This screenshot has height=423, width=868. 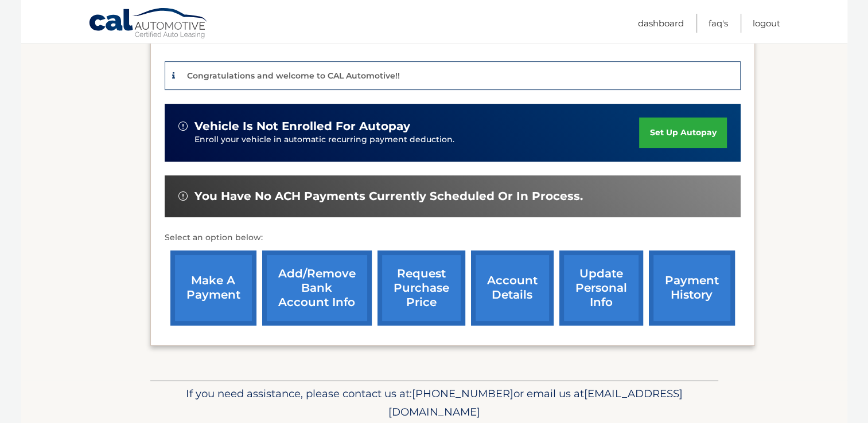 I want to click on a: make a payment, so click(x=214, y=287).